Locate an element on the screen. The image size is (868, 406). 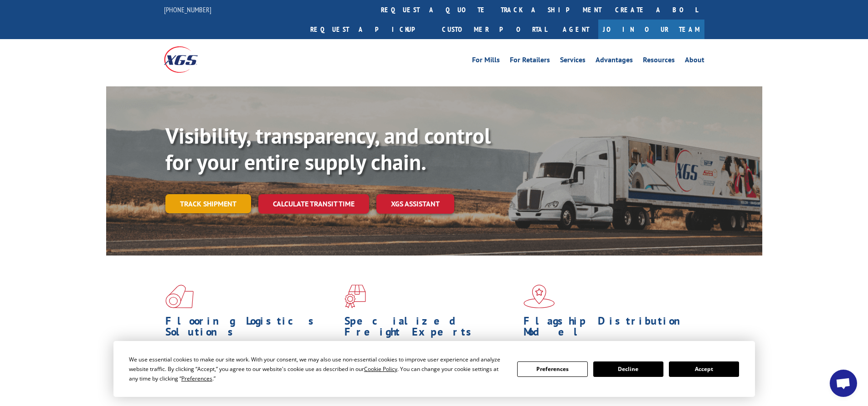
a: For Retailers is located at coordinates (530, 62).